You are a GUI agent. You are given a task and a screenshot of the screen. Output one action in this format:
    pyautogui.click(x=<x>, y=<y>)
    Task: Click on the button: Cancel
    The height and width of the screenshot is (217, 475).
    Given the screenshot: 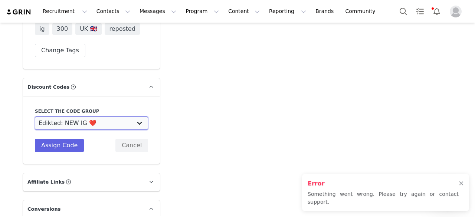 What is the action you would take?
    pyautogui.click(x=132, y=146)
    